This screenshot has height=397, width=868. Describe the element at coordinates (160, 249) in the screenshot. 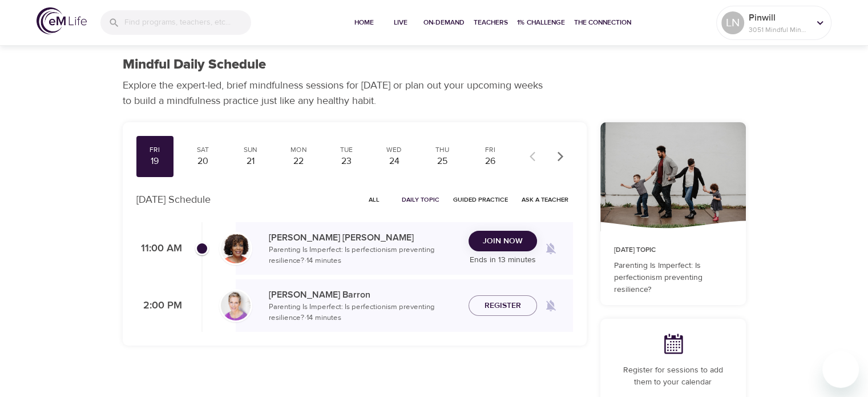

I see `p: 11:00 AM` at that location.